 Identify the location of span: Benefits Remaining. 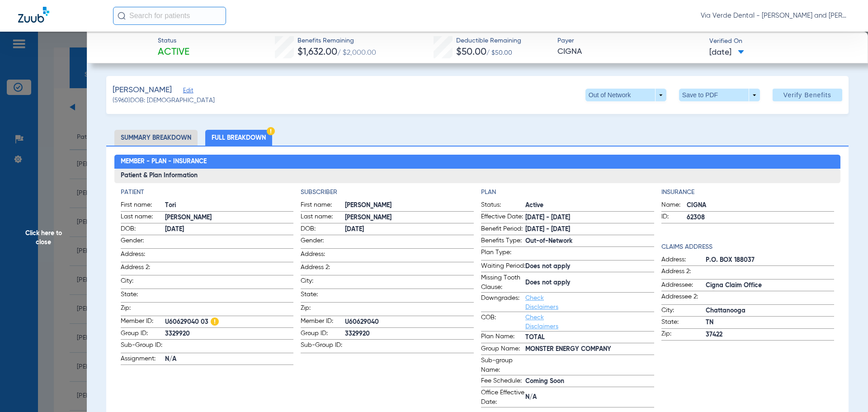
(337, 41).